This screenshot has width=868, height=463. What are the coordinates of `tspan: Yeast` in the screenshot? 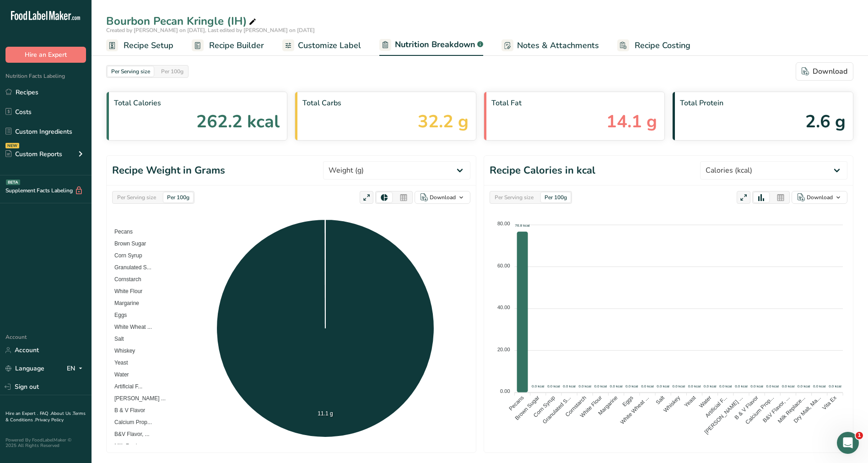 It's located at (690, 401).